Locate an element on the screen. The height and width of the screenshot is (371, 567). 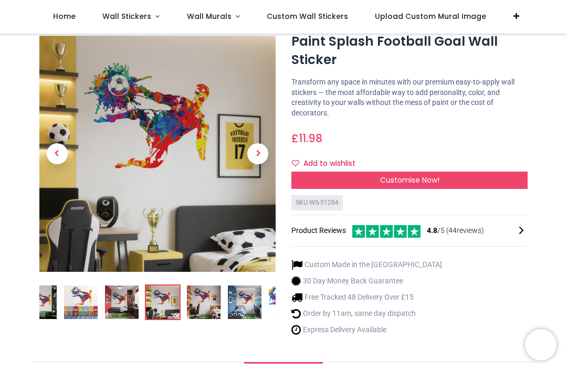
span: Wall Murals is located at coordinates (209, 16).